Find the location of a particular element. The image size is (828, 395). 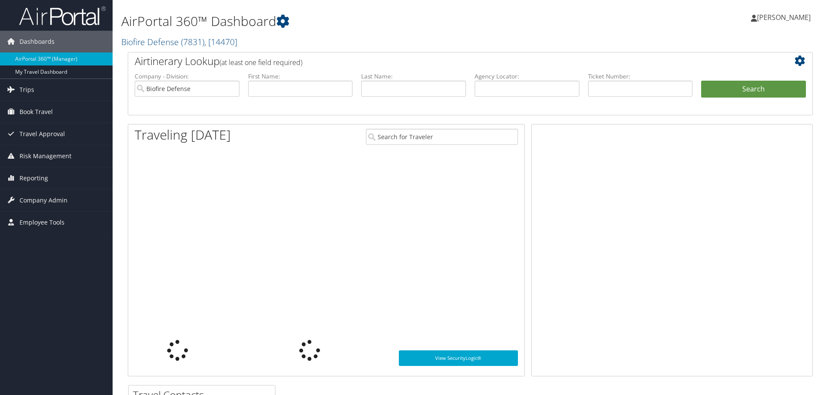

input: Search for Traveler is located at coordinates (442, 136).